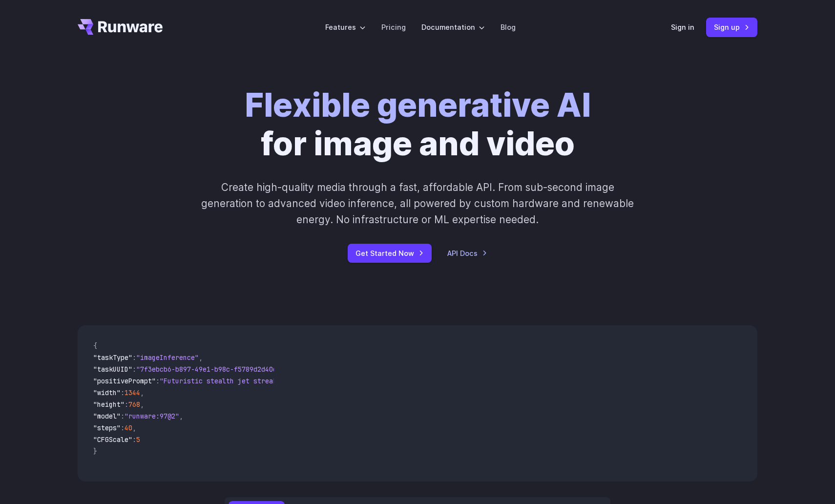 The image size is (835, 504). Describe the element at coordinates (112, 358) in the screenshot. I see `span: "taskType"` at that location.